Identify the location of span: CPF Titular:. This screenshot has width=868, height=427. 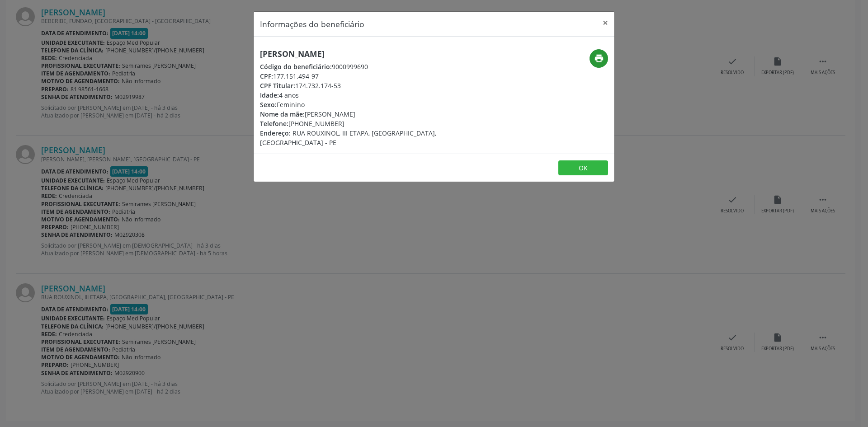
(277, 85).